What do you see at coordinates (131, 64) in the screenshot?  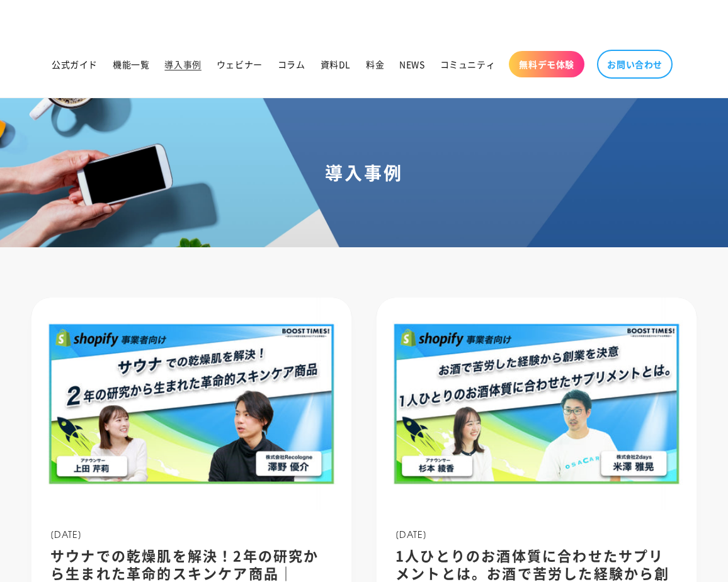 I see `span: 機能一覧` at bounding box center [131, 64].